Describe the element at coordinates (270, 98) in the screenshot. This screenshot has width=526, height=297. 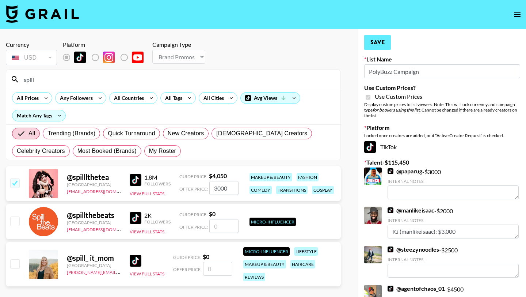
I see `div: Avg Views` at that location.